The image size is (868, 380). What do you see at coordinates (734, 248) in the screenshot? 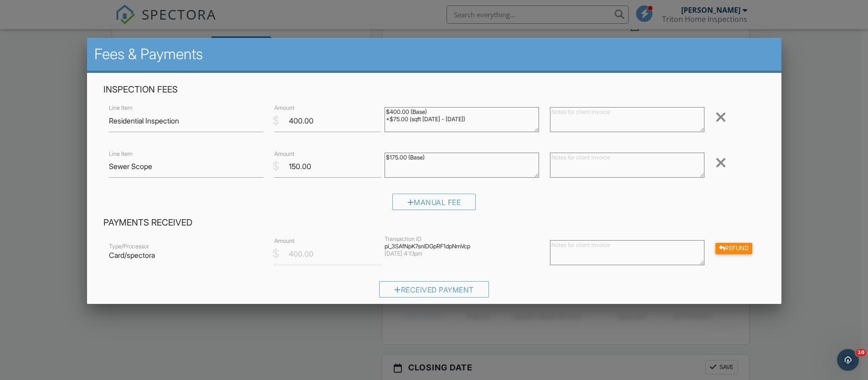
I see `a: Refund` at bounding box center [734, 248].